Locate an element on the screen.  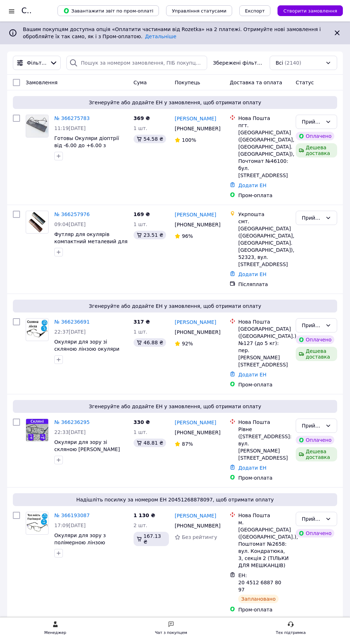
a: Окуляри для зору з полімерною лінзою Чоловічі окуляри з ефектом Blueblocker флексове кріплення оправ is located at coordinates (90, 550).